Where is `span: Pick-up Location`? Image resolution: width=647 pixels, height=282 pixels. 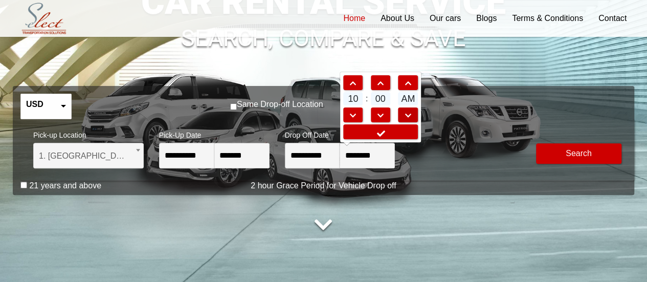
span: Pick-up Location is located at coordinates (89, 134).